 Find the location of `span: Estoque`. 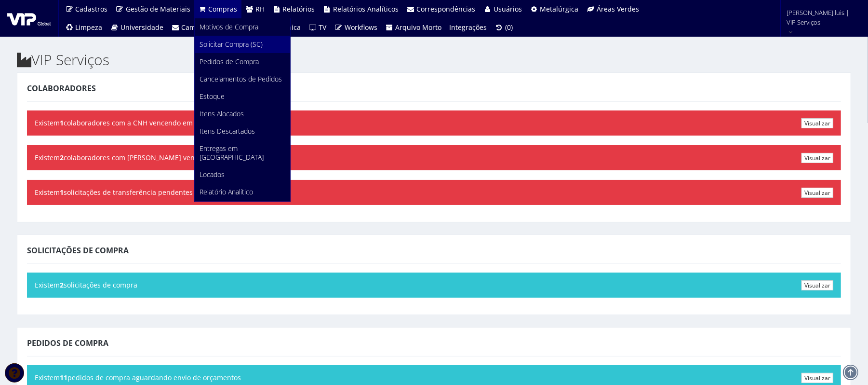

span: Estoque is located at coordinates (212, 96).